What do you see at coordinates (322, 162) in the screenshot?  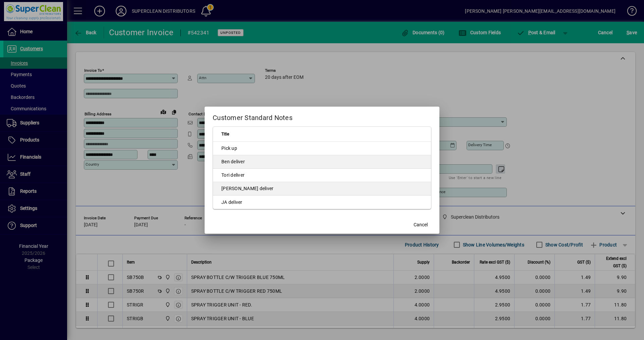 I see `td: Ben deliver` at bounding box center [322, 162].